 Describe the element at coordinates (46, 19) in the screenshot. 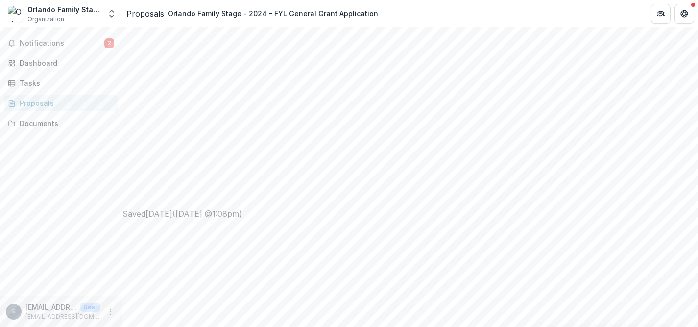

I see `span: Organization` at that location.